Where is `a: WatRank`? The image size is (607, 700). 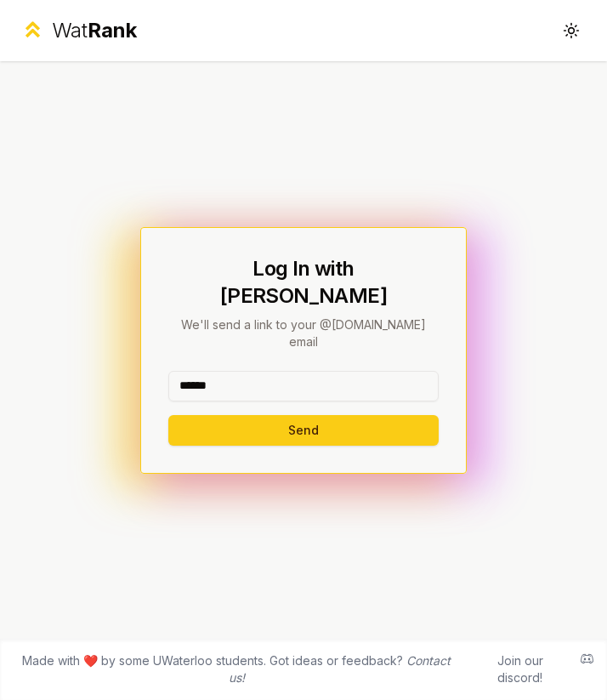
a: WatRank is located at coordinates (78, 31).